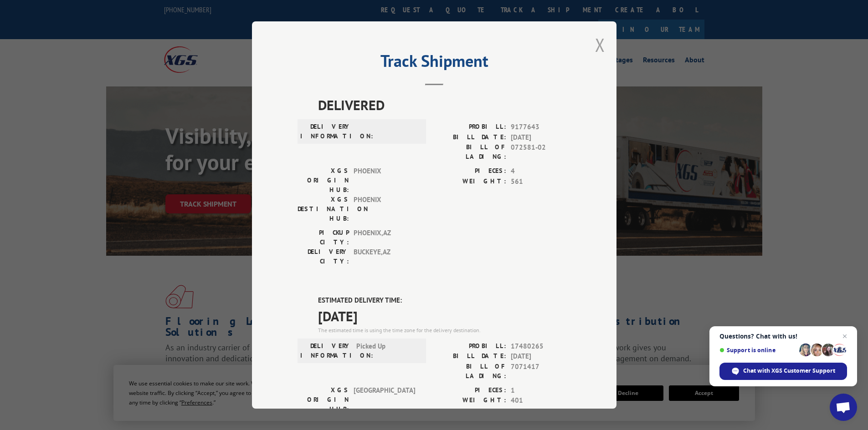 The width and height of the screenshot is (868, 430). Describe the element at coordinates (783, 371) in the screenshot. I see `div: Chat with XGS Customer Support` at that location.